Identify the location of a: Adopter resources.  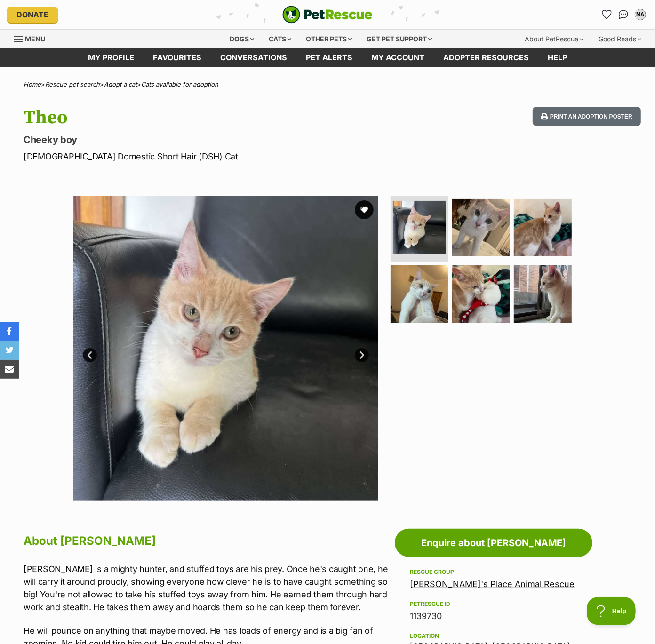
(486, 58).